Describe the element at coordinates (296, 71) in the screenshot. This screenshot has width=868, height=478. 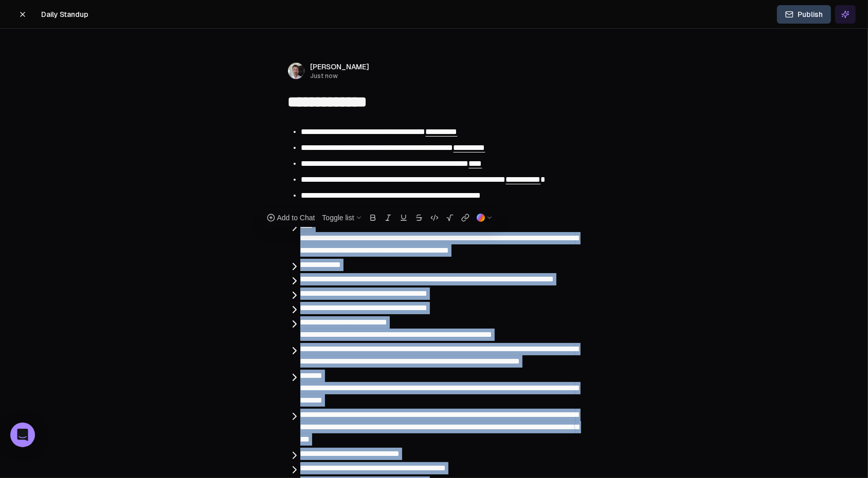
I see `img: _image` at that location.